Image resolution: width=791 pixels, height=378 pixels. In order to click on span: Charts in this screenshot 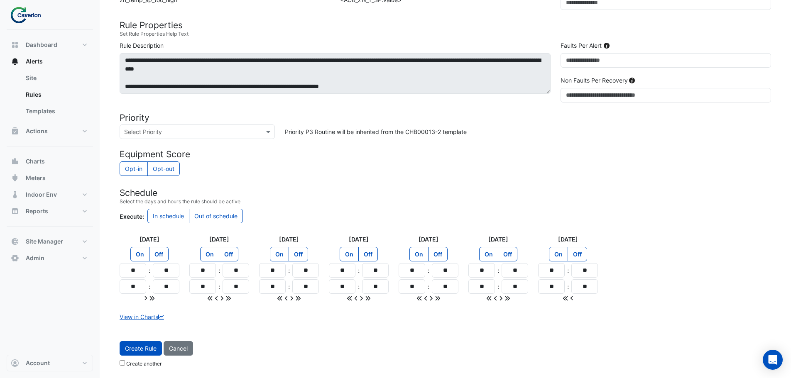, I will do `click(35, 161)`.